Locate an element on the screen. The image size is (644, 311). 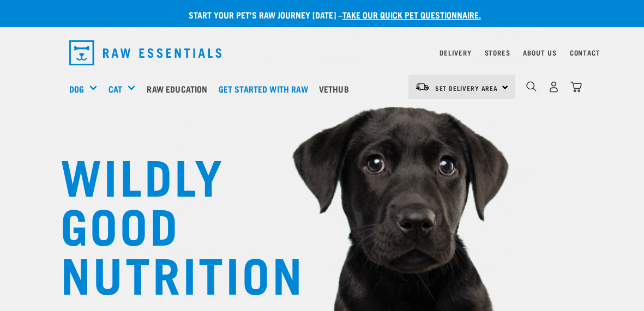
img: Raw Essentials Logo is located at coordinates (145, 53).